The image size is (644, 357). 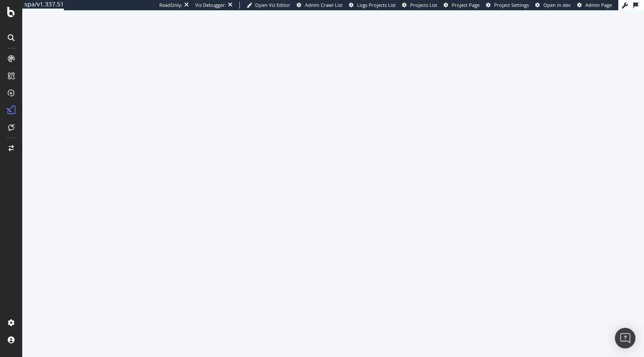 I want to click on span: Admin Crawl List, so click(x=324, y=5).